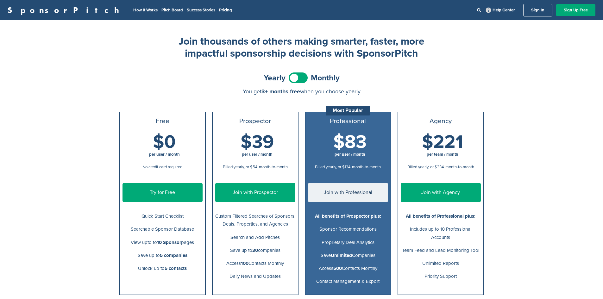  I want to click on p: Sponsor Recommendations, so click(348, 229).